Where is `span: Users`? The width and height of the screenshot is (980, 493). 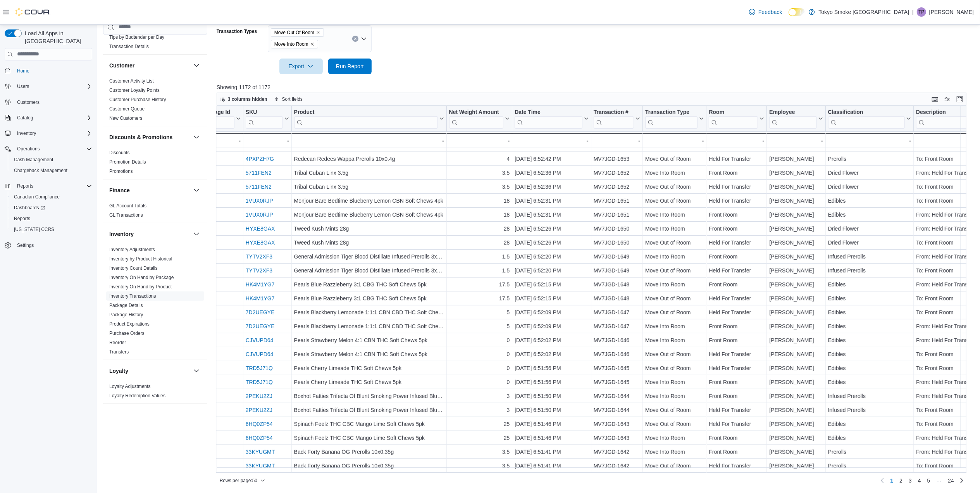
span: Users is located at coordinates (53, 87).